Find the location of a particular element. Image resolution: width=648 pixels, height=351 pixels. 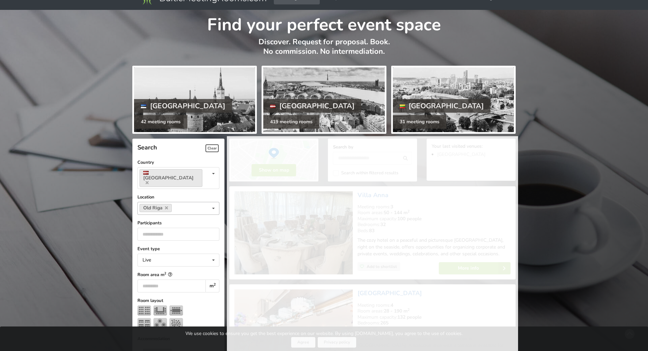

h1: Find your perfect event space is located at coordinates (324, 23).